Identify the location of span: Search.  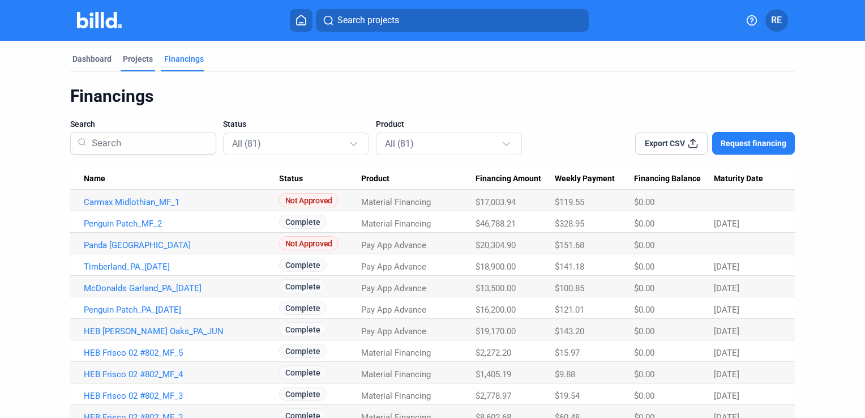
(83, 124).